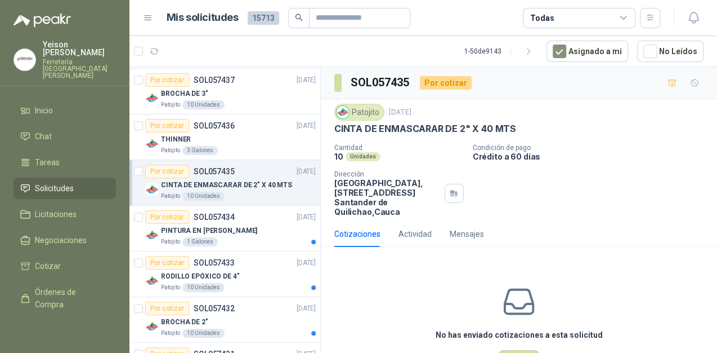 The height and width of the screenshot is (353, 717). Describe the element at coordinates (70, 298) in the screenshot. I see `span: Órdenes de Compra` at that location.